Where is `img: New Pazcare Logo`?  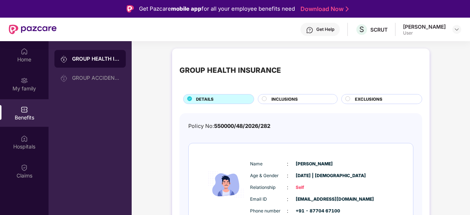 img: New Pazcare Logo is located at coordinates (33, 29).